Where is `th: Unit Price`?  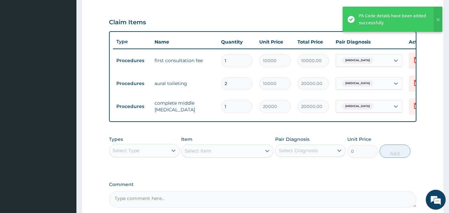
th: Unit Price is located at coordinates (275, 42).